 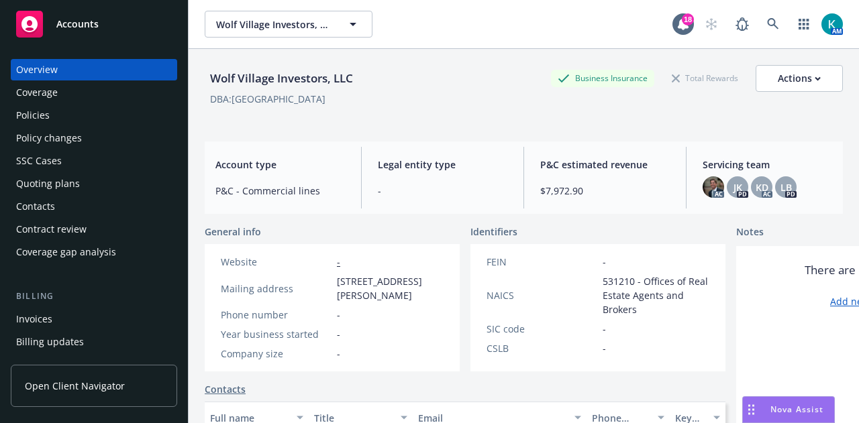 I want to click on span: Legal entity type, so click(x=442, y=164).